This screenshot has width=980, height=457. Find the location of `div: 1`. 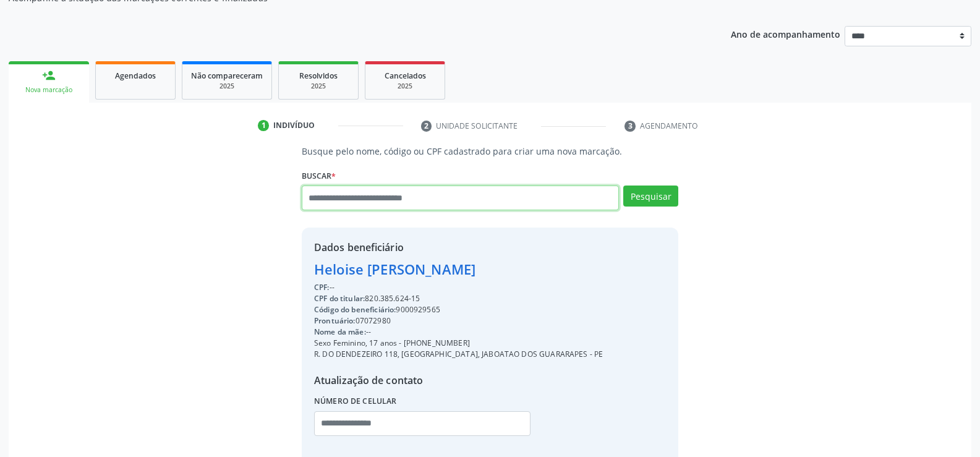

div: 1 is located at coordinates (263, 125).